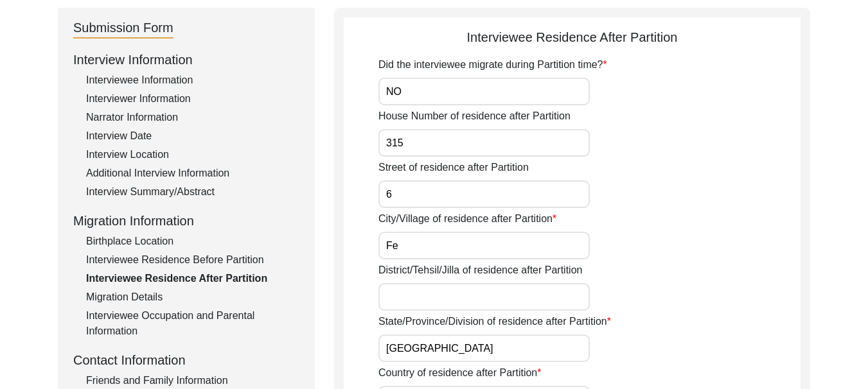 This screenshot has width=868, height=389. I want to click on div: Interview Date, so click(193, 136).